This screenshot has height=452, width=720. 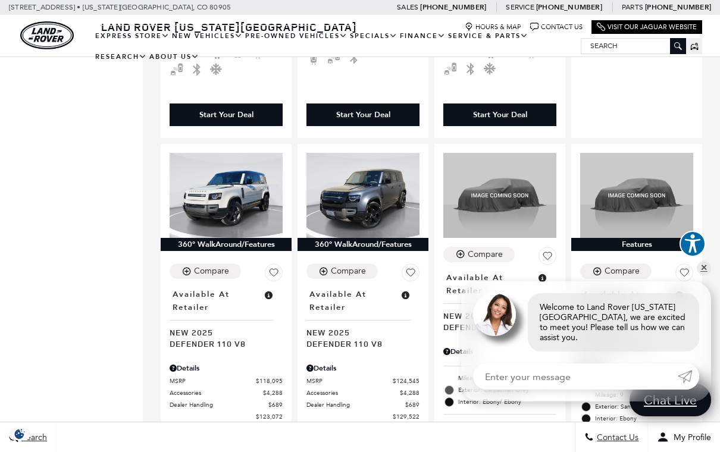 I want to click on a: EXPRESS STORE, so click(x=132, y=36).